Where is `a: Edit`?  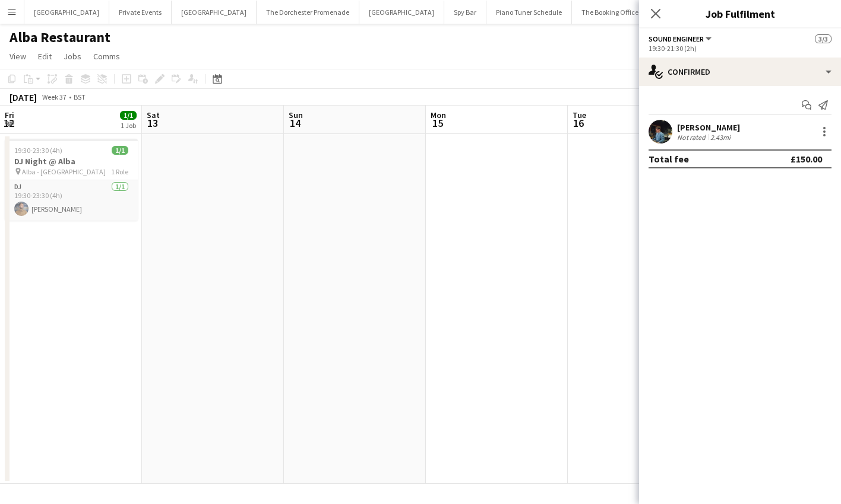
a: Edit is located at coordinates (44, 56).